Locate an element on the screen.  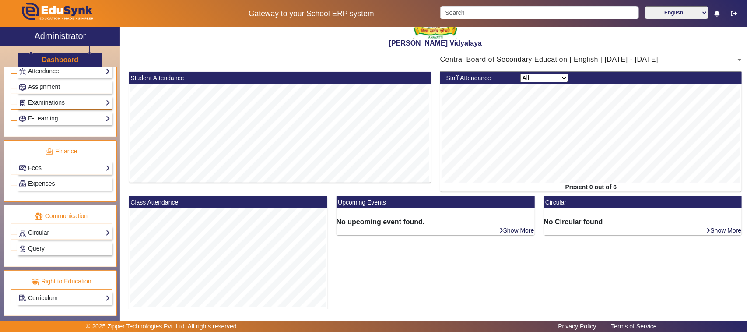
div: Marked for 0 classes/batches out of 13 is located at coordinates (228, 311).